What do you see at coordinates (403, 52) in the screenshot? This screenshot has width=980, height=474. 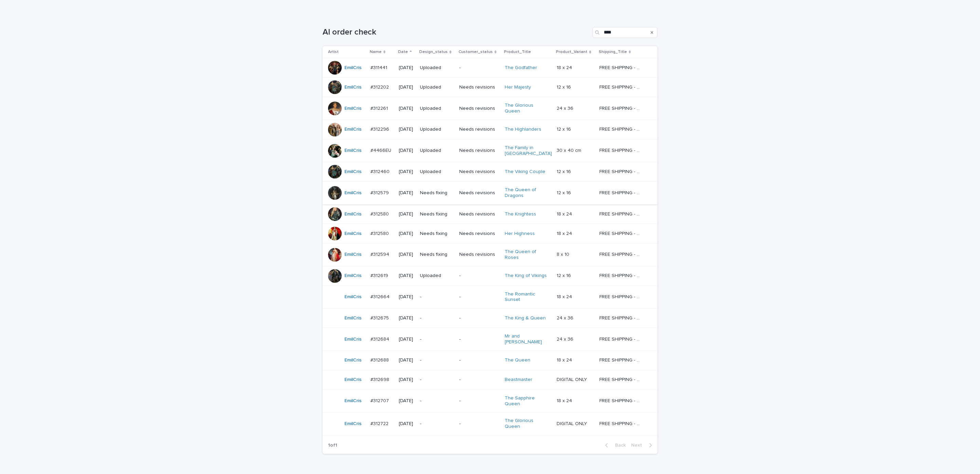 I see `p: Date` at bounding box center [403, 52].